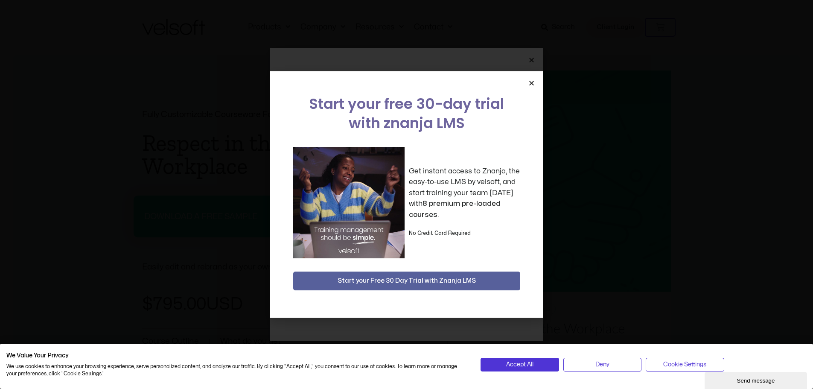 The image size is (813, 389). What do you see at coordinates (685, 365) in the screenshot?
I see `span: Cookie Settings` at bounding box center [685, 365].